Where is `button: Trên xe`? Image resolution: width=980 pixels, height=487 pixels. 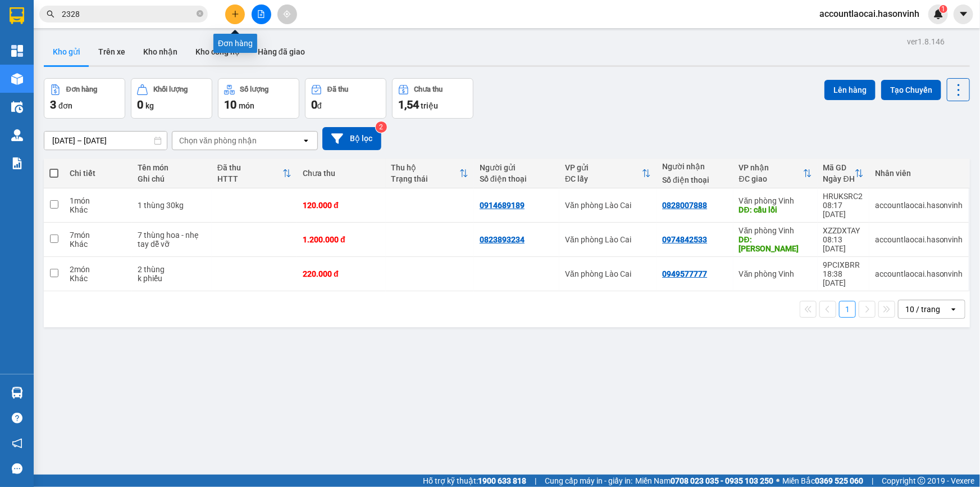 button: Trên xe is located at coordinates (112, 52).